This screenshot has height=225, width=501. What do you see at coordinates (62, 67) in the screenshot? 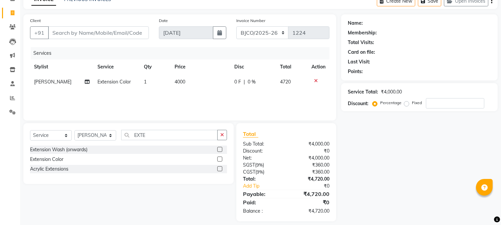
I see `th: Stylist` at bounding box center [62, 67].